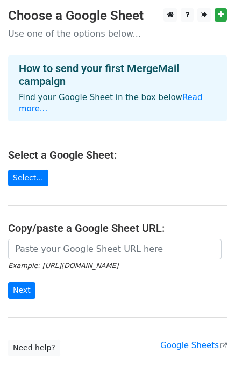 The image size is (235, 367). Describe the element at coordinates (117, 75) in the screenshot. I see `h4: How to send your first MergeMail campaign` at that location.